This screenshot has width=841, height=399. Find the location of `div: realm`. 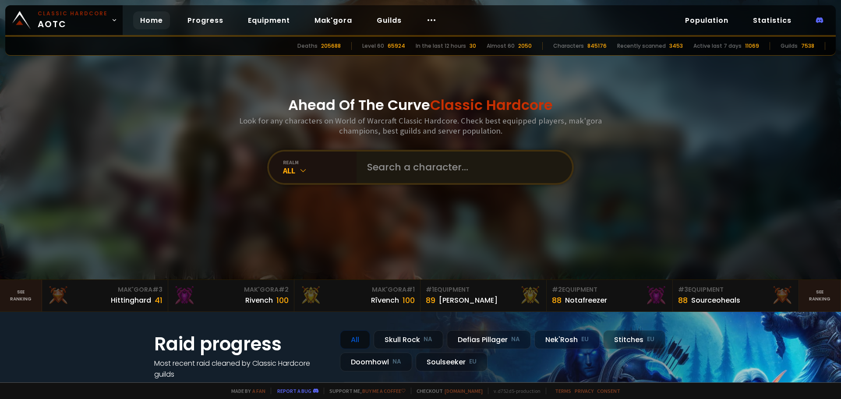

div: realm is located at coordinates (320, 162).